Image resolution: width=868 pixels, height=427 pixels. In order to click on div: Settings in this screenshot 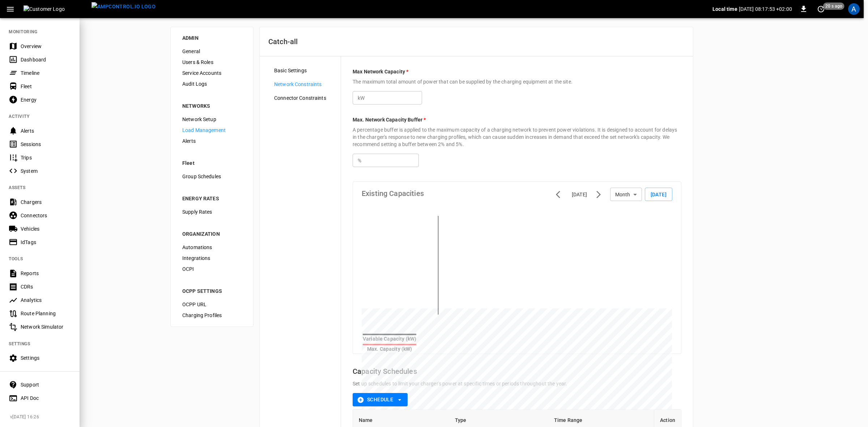, I will do `click(45, 358)`.